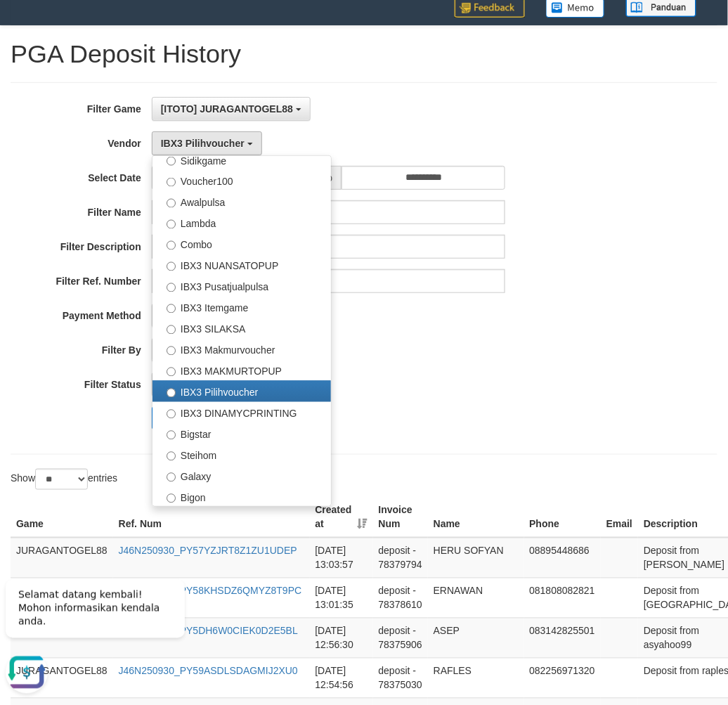 The width and height of the screenshot is (728, 705). I want to click on td: RAFLES, so click(475, 677).